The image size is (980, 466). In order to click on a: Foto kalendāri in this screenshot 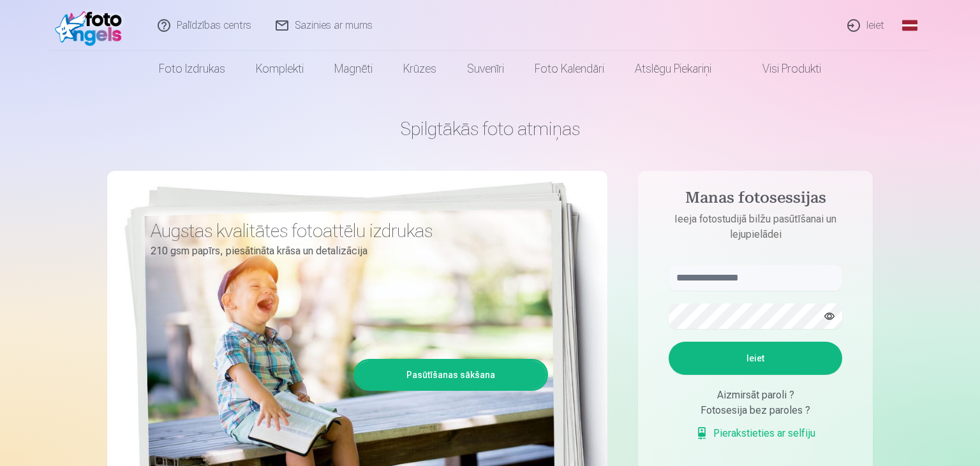, I will do `click(569, 69)`.